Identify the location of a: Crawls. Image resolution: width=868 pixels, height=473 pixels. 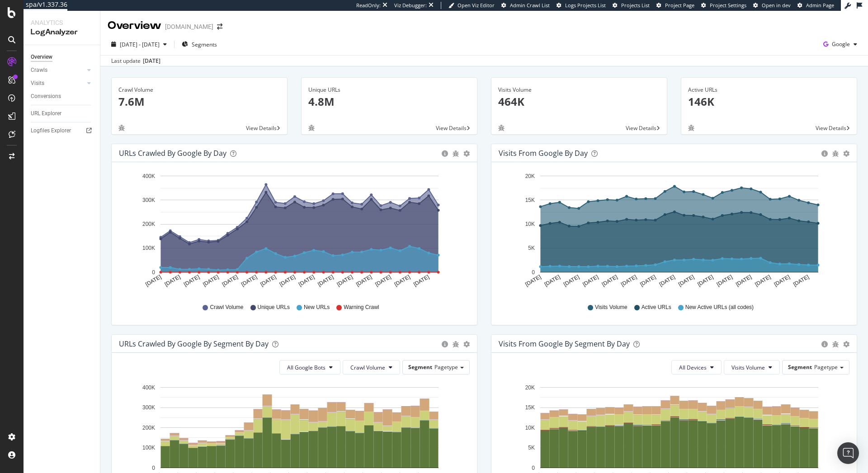
(58, 70).